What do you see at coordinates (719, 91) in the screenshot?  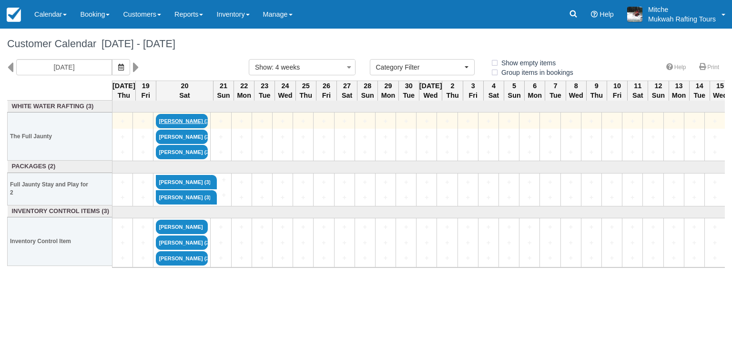 I see `th: 15 Wed` at bounding box center [719, 91].